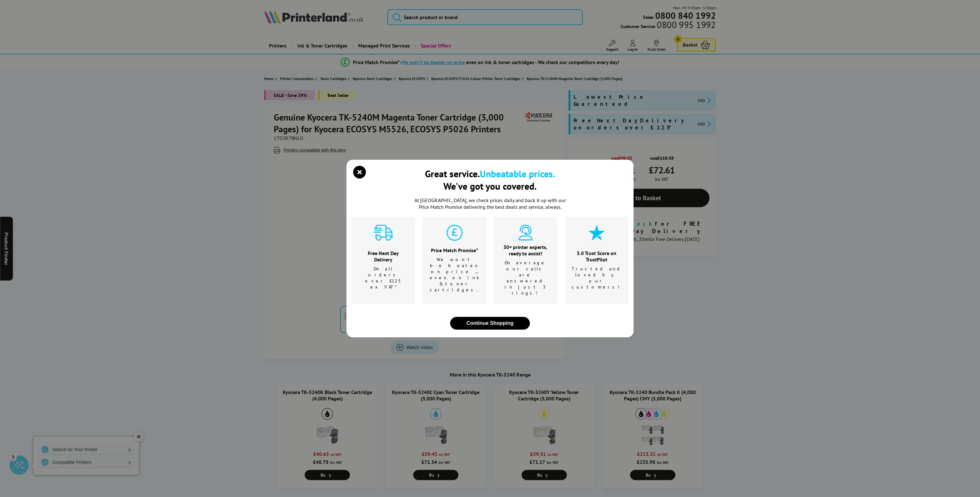  Describe the element at coordinates (384, 278) in the screenshot. I see `p: On all orders over £125 ex VAT*` at that location.